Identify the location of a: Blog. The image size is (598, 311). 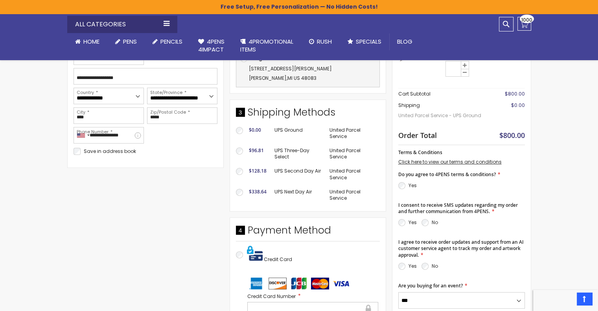
(405, 42).